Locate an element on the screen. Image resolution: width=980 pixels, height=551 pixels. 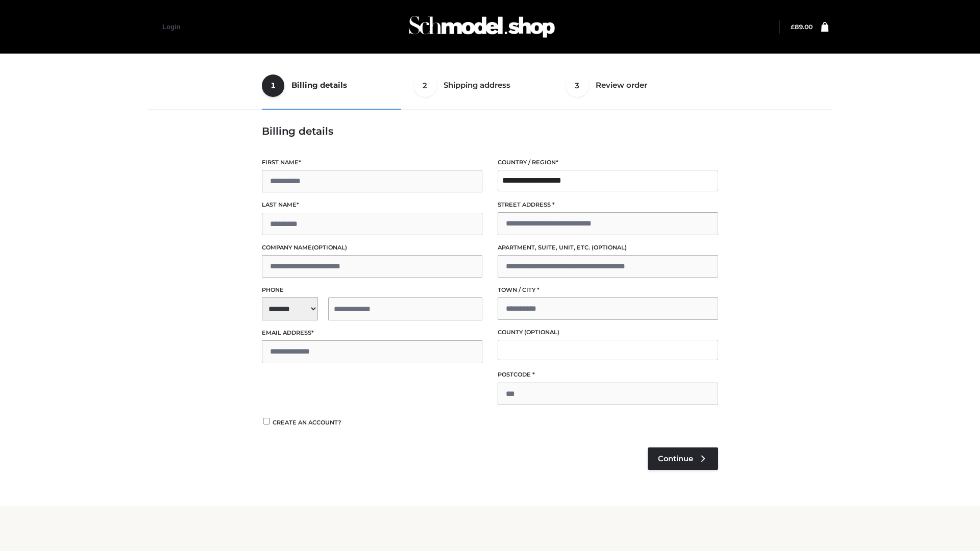
label: Town / City is located at coordinates (608, 290).